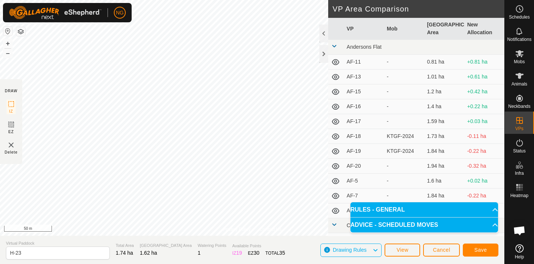 The height and width of the screenshot is (264, 534). I want to click on span: Heatmap, so click(520, 195).